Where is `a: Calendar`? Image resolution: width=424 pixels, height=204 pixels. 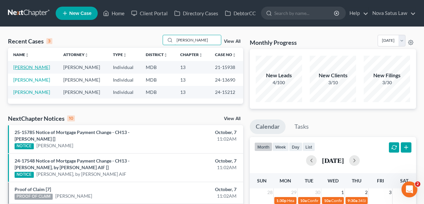
a: Calendar is located at coordinates (268, 127).